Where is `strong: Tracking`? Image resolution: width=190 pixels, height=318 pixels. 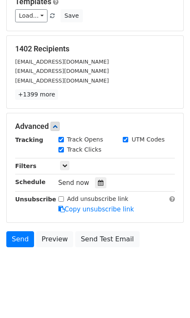 strong: Tracking is located at coordinates (29, 140).